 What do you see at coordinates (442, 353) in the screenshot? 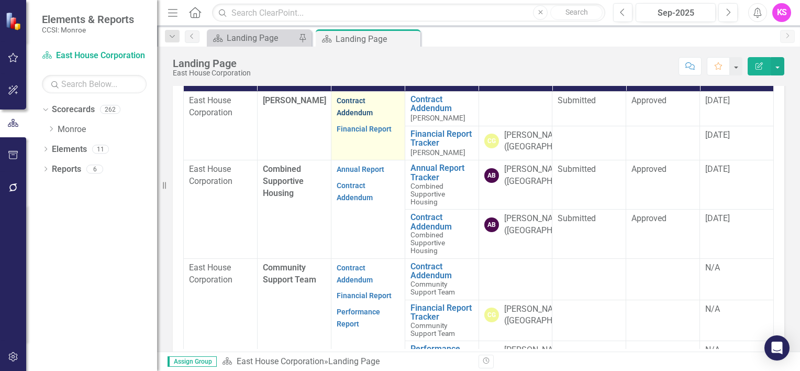
I see `a: Performance Report Tracker` at bounding box center [442, 353].